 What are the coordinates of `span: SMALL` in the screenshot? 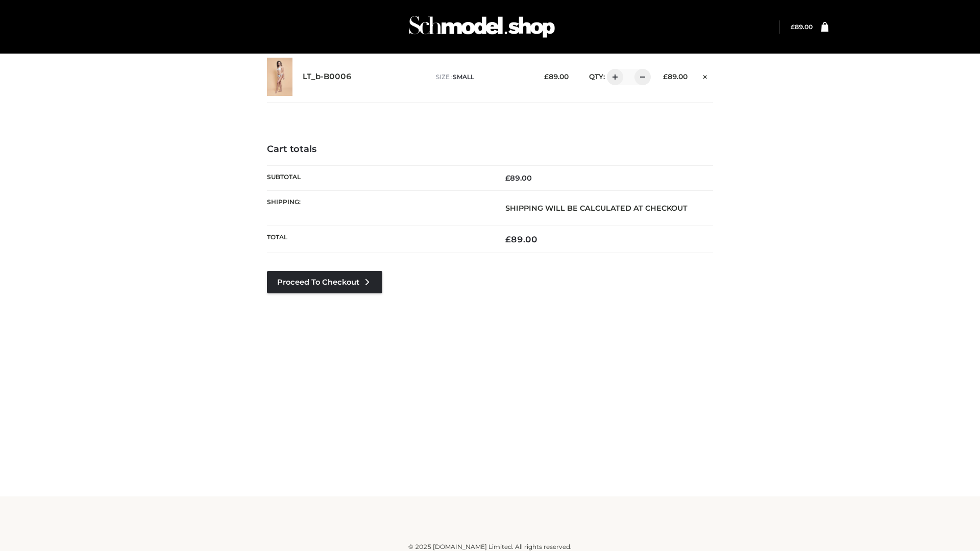 It's located at (463, 77).